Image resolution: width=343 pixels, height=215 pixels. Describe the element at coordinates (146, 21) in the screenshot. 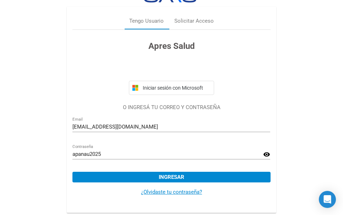

I see `div: Tengo Usuario` at that location.